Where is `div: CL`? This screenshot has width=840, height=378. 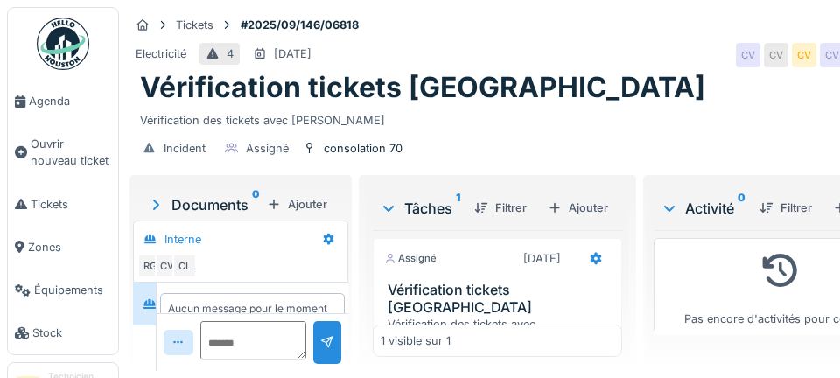 div: CL is located at coordinates (185, 266).